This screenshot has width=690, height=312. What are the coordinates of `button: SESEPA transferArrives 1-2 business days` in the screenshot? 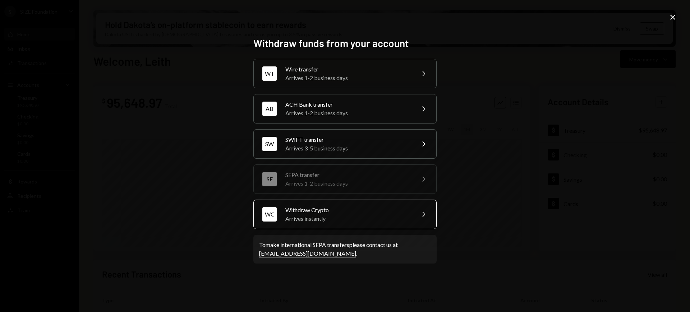 It's located at (345, 179).